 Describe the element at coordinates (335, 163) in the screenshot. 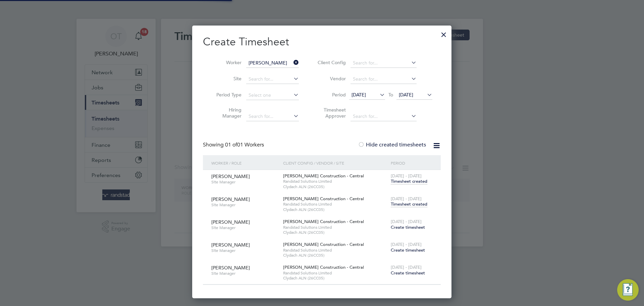

I see `div: Client Config / Vendor / Site` at that location.